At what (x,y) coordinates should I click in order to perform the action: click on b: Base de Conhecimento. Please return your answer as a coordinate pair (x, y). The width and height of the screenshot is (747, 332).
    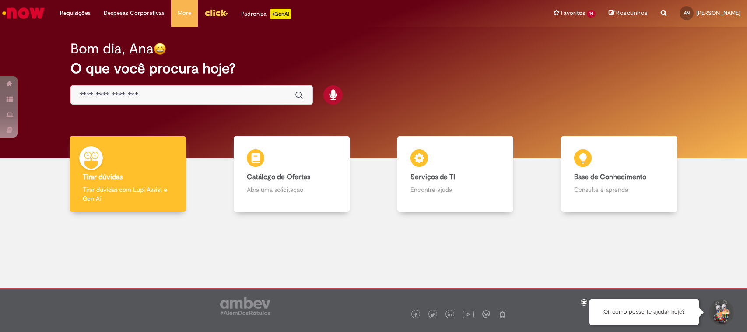
    Looking at the image, I should click on (610, 177).